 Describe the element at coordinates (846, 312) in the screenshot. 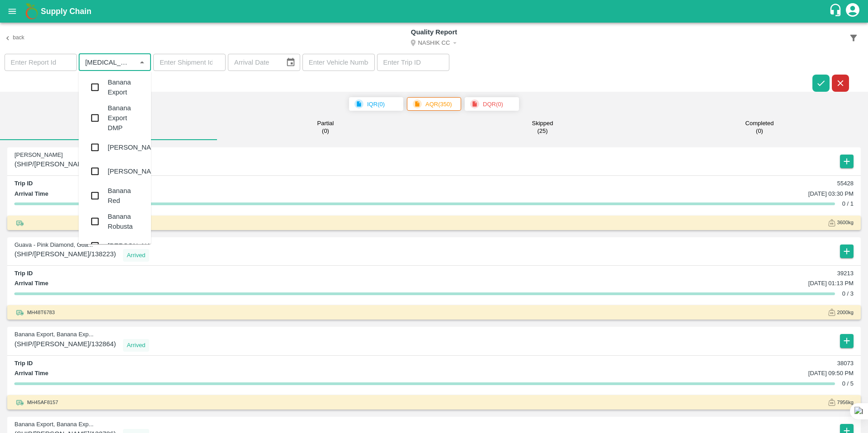

I see `span: 2000 kg` at that location.